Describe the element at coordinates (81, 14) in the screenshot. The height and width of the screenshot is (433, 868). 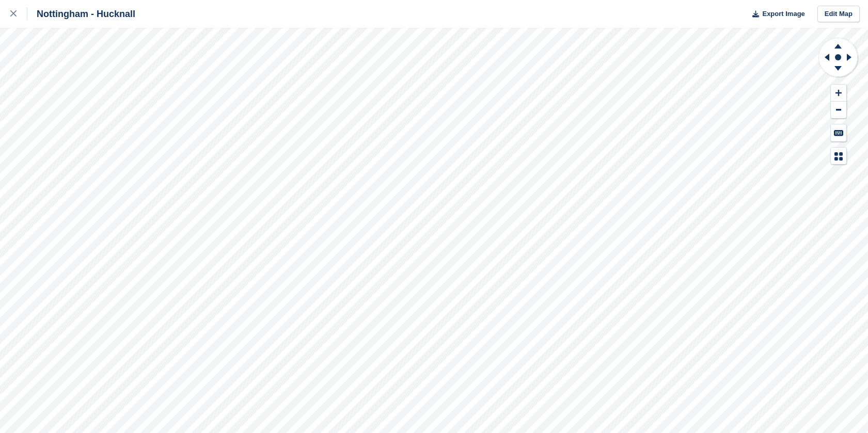
I see `div: Nottingham - Hucknall` at that location.